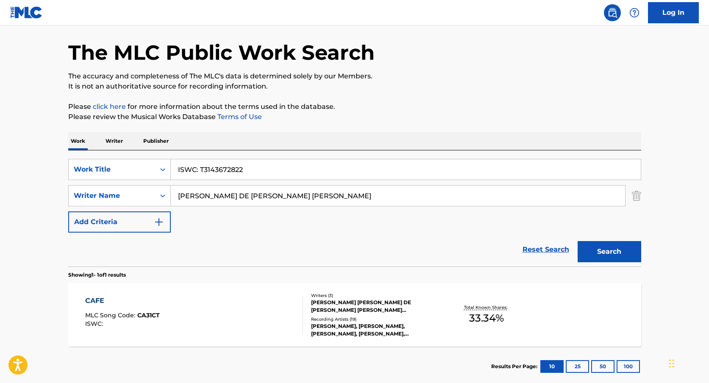 This screenshot has height=383, width=709. Describe the element at coordinates (109, 106) in the screenshot. I see `a: click here` at that location.